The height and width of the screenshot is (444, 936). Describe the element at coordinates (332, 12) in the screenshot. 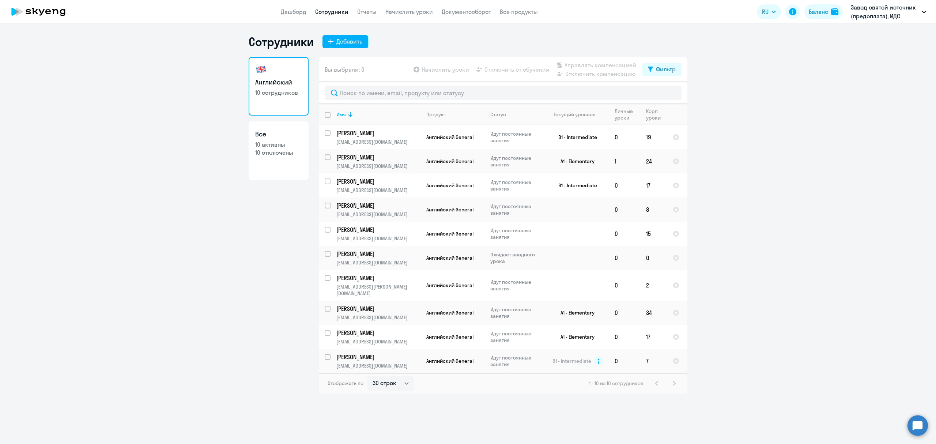

I see `a: Сотрудники` at that location.